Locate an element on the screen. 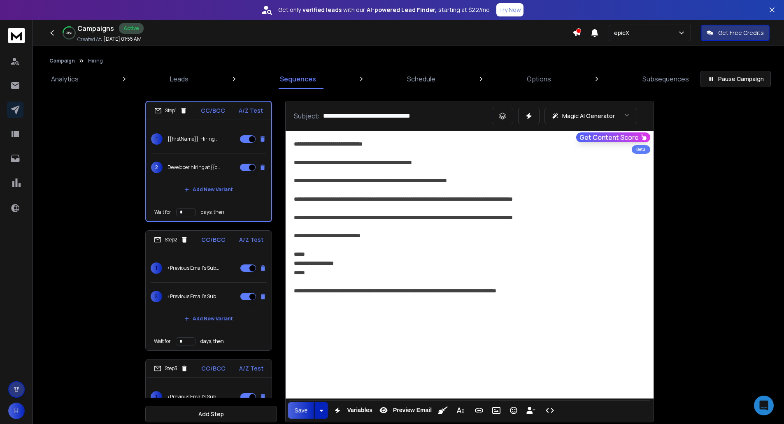 Image resolution: width=784 pixels, height=424 pixels. button: More Text is located at coordinates (460, 411).